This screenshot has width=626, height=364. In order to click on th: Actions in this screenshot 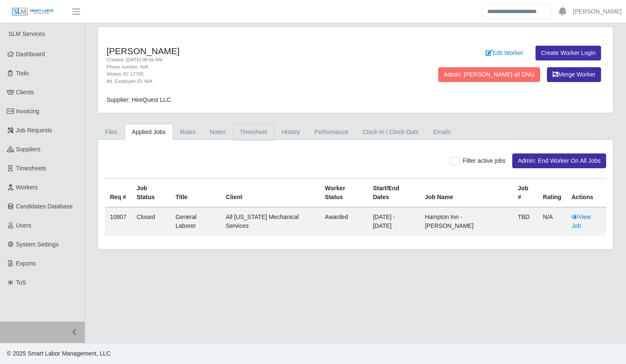, I will do `click(586, 193)`.